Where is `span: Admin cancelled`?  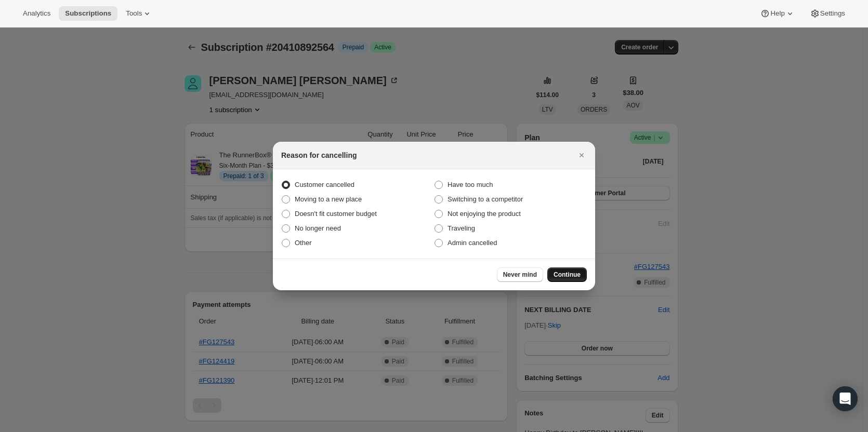 span: Admin cancelled is located at coordinates (472, 242).